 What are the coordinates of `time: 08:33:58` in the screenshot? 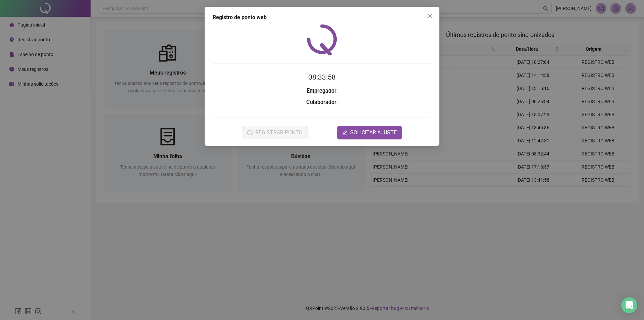 It's located at (322, 77).